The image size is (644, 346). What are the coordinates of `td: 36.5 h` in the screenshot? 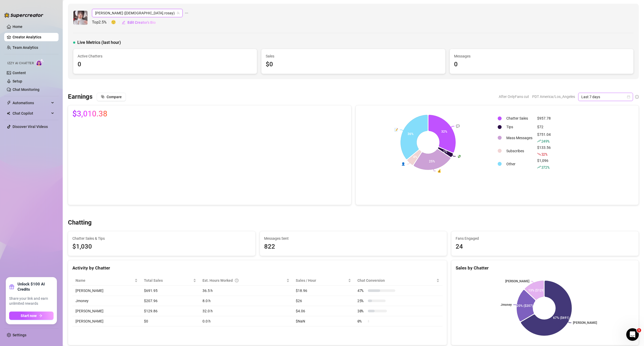 It's located at (246, 290).